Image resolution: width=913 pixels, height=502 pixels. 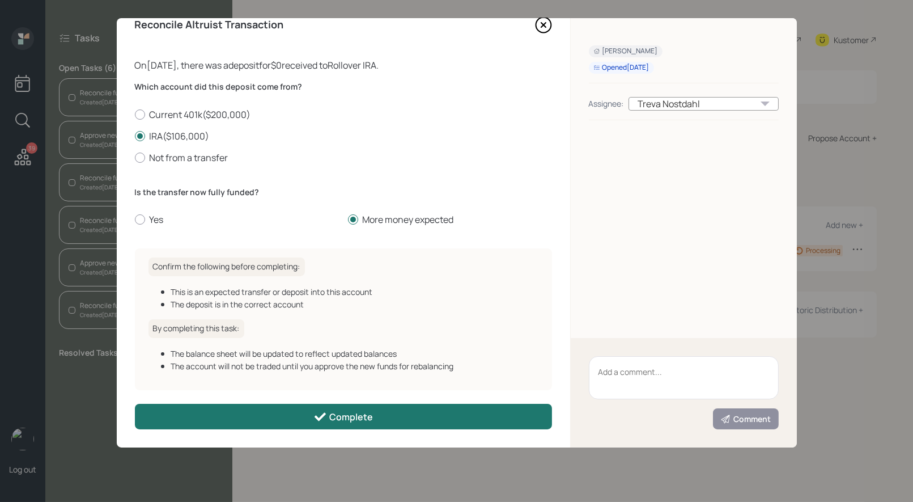 What do you see at coordinates (344, 87) in the screenshot?
I see `label: Which account did this deposit come from?` at bounding box center [344, 87].